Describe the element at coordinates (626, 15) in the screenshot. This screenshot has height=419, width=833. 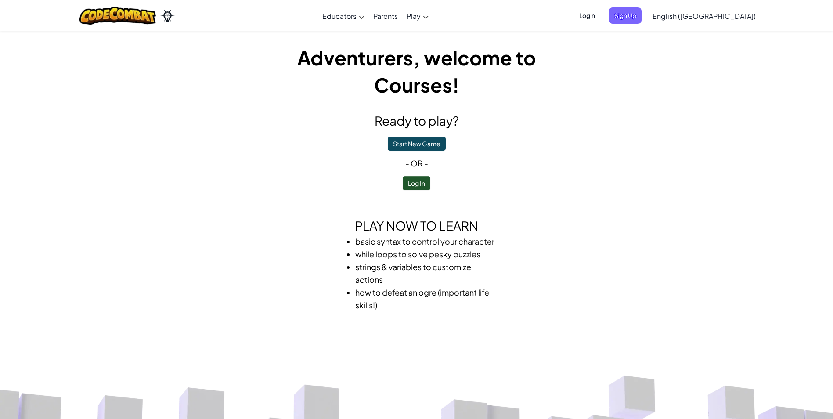
I see `button: Sign Up` at that location.